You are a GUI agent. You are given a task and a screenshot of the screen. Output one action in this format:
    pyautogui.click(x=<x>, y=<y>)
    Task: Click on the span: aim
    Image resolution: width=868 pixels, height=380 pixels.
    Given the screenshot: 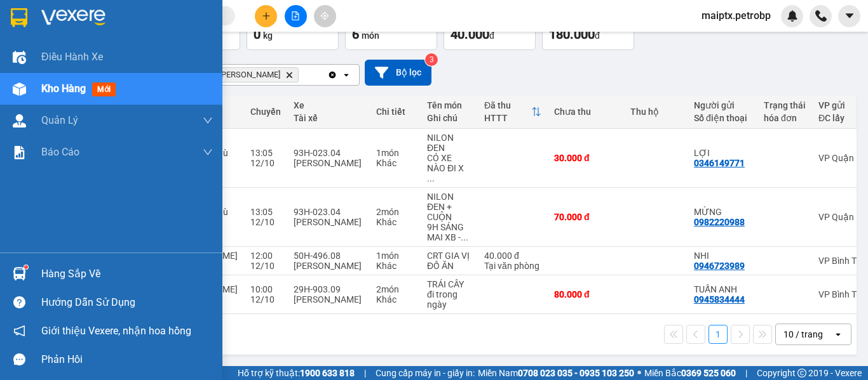 What is the action you would take?
    pyautogui.click(x=324, y=16)
    